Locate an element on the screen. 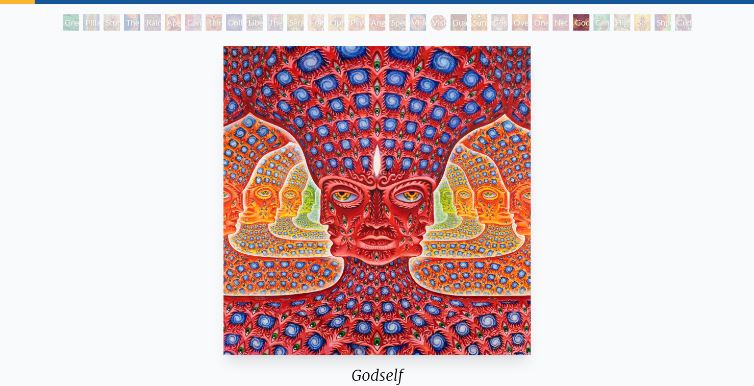 The image size is (754, 386). div: Aperture is located at coordinates (173, 22).